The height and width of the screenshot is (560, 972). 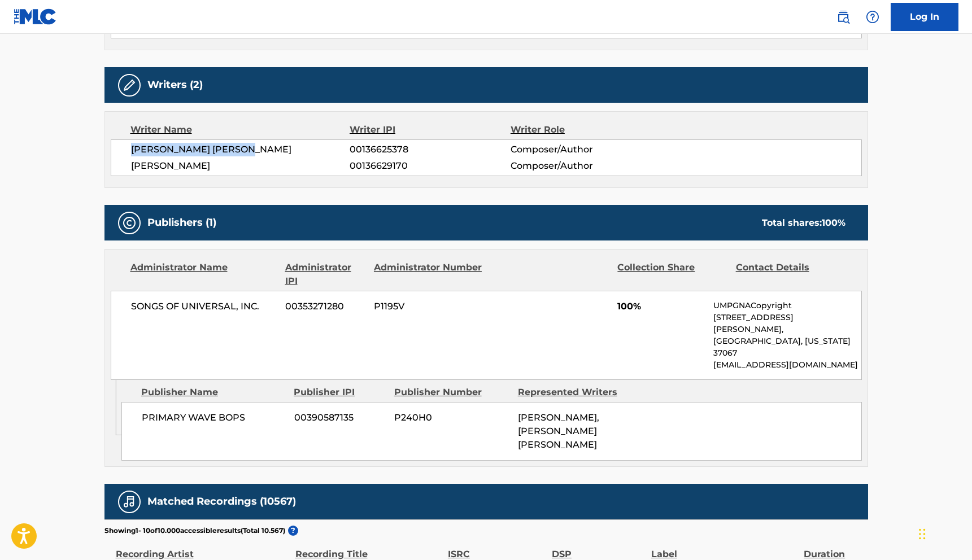 What do you see at coordinates (213, 392) in the screenshot?
I see `div: Publisher Name` at bounding box center [213, 392].